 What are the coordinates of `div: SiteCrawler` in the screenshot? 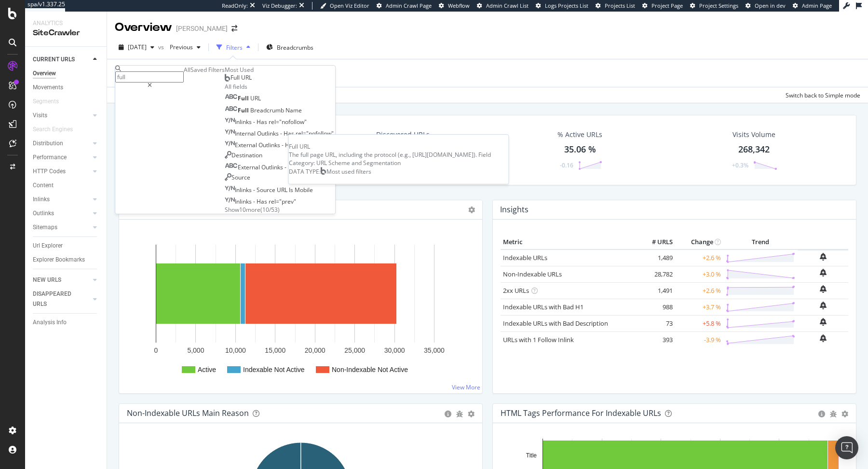 It's located at (66, 33).